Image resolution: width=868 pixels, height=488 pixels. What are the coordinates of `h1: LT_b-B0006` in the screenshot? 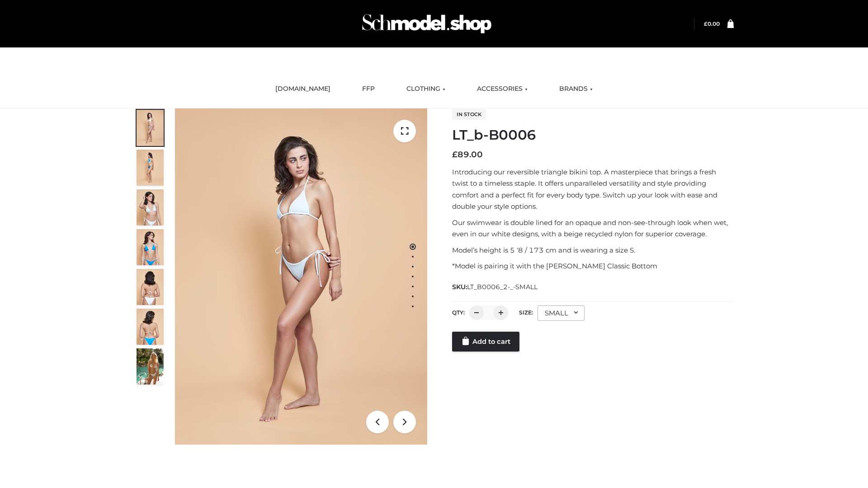 It's located at (593, 135).